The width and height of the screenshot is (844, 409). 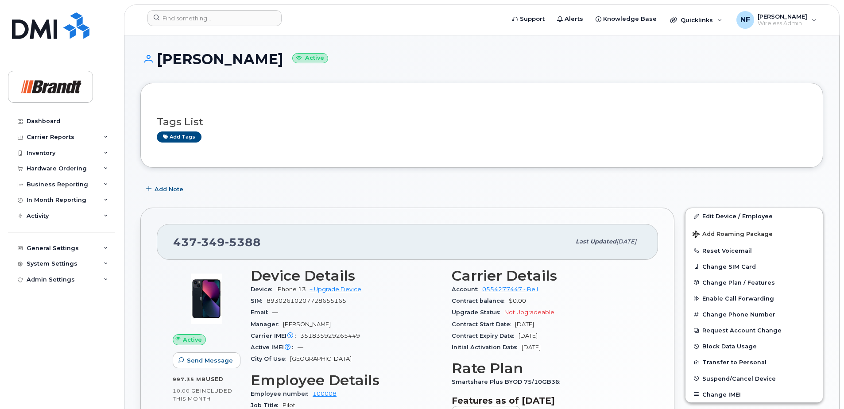 What do you see at coordinates (291, 289) in the screenshot?
I see `span: iPhone 13` at bounding box center [291, 289].